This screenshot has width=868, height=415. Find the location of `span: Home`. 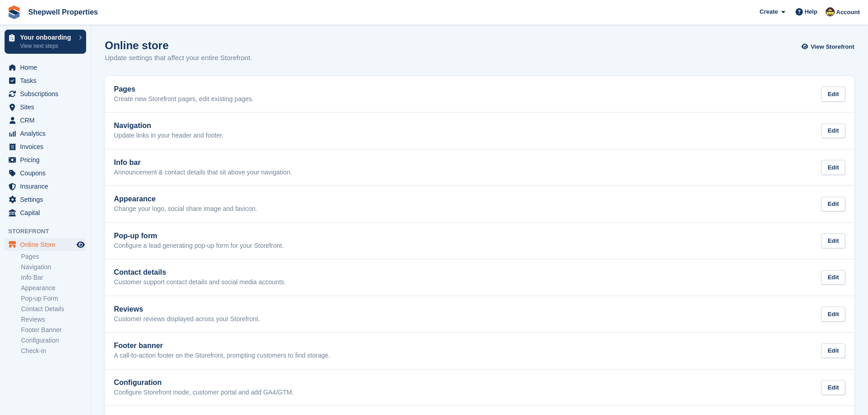

span: Home is located at coordinates (47, 68).